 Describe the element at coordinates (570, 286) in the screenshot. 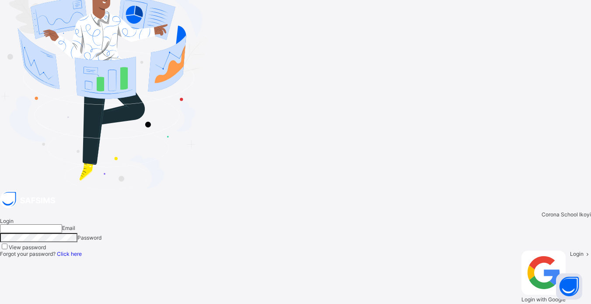

I see `button: Open asap` at that location.